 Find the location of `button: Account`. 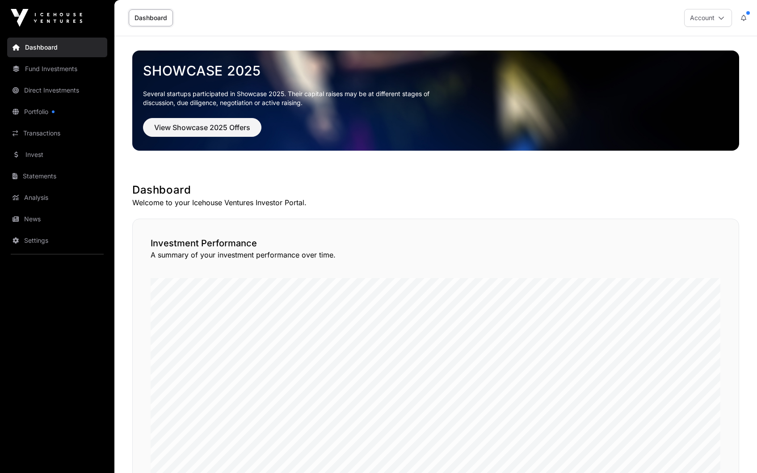

button: Account is located at coordinates (708, 18).